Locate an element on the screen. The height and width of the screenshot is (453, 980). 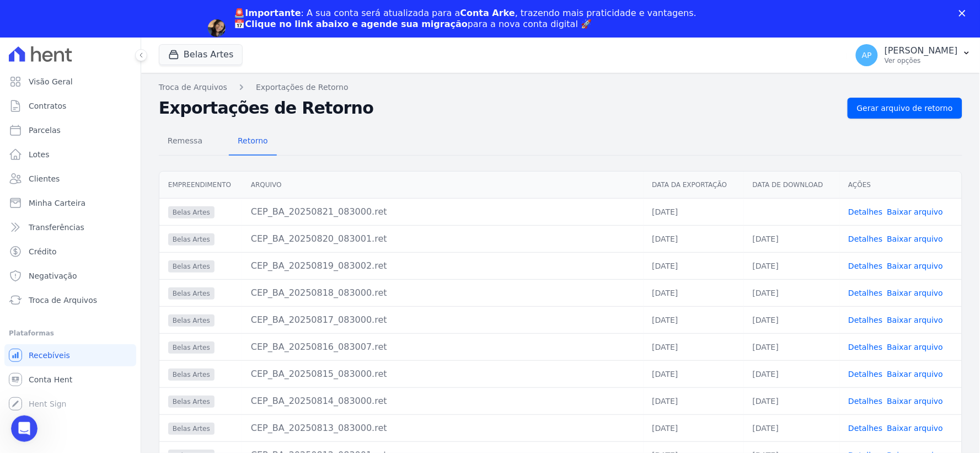
th: Arquivo is located at coordinates (443, 185).